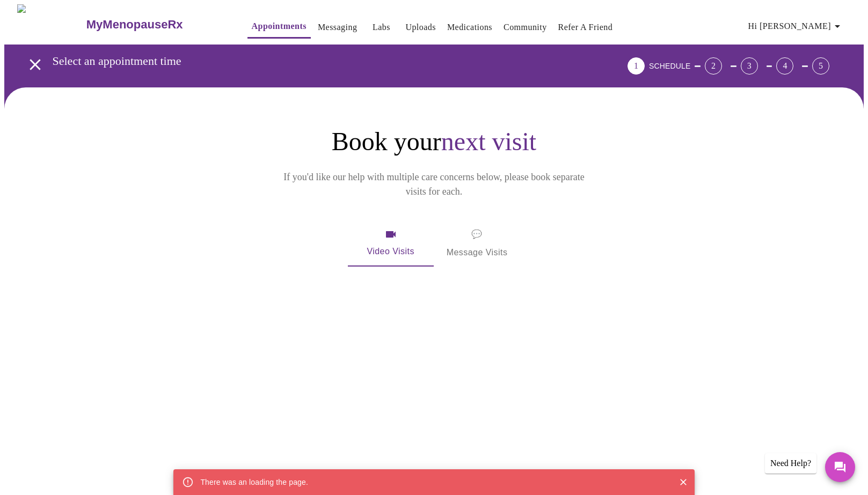 This screenshot has width=868, height=495. What do you see at coordinates (470, 27) in the screenshot?
I see `a: Medications` at bounding box center [470, 27].